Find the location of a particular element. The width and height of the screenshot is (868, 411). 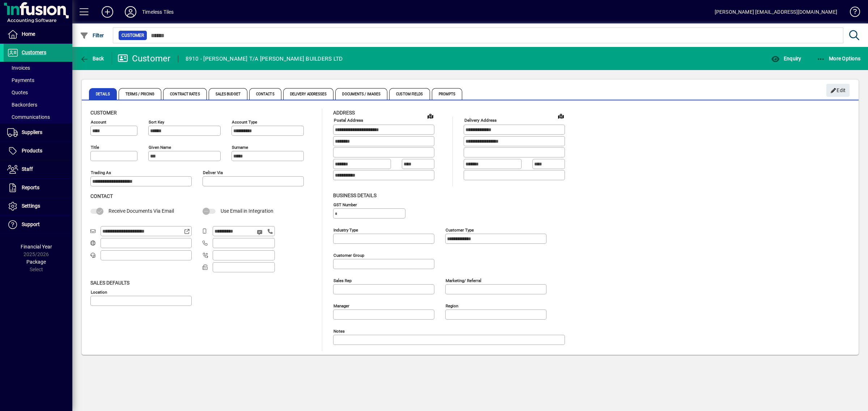

span: Customers is located at coordinates (34, 52).